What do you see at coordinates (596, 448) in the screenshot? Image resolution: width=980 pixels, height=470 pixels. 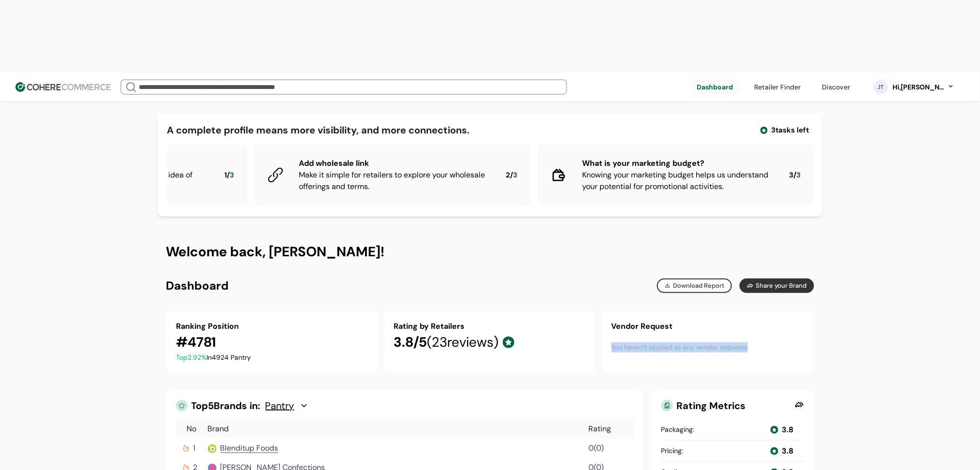 I see `span: 0 ( 0 )` at bounding box center [596, 448].